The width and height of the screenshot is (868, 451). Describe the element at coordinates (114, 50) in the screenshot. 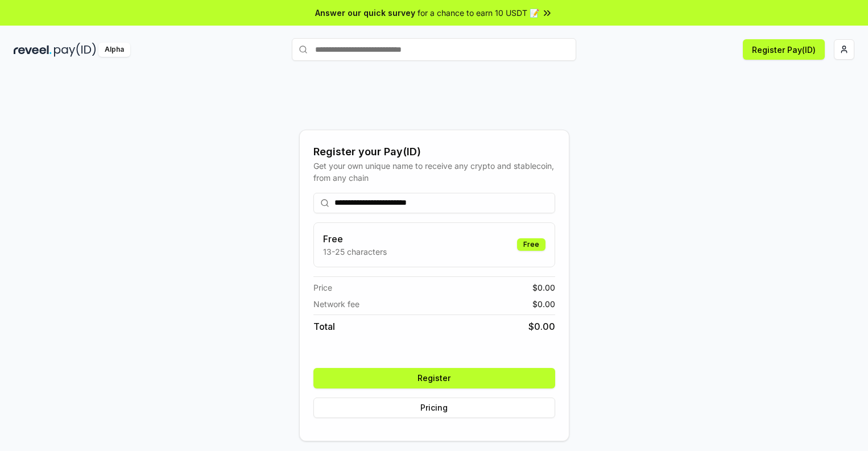

I see `div: Alpha` at that location.